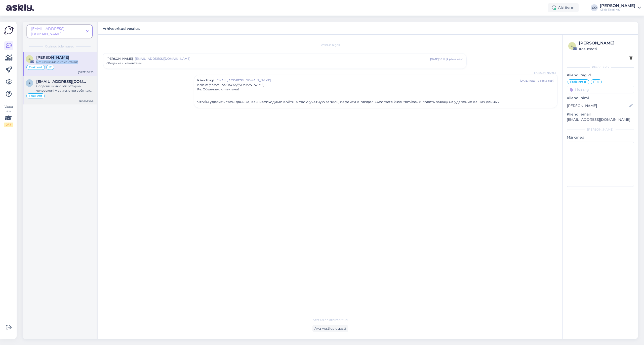 Image resolution: width=644 pixels, height=345 pixels. Describe the element at coordinates (563, 8) in the screenshot. I see `div: Aktiivne` at that location.